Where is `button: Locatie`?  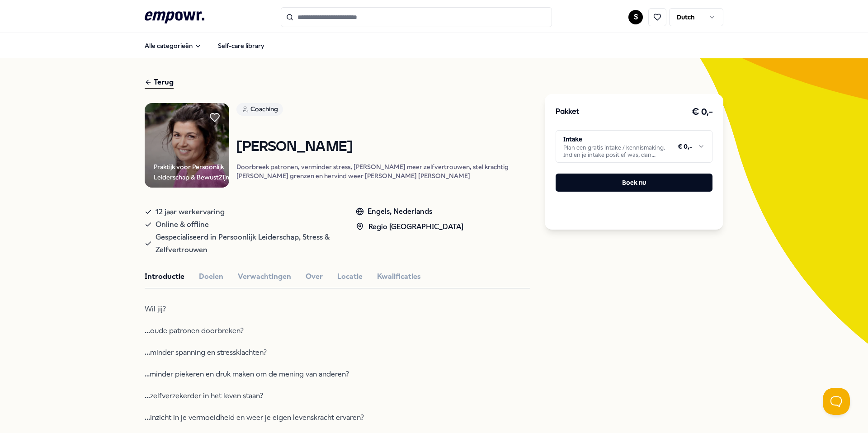 button: Locatie is located at coordinates (350, 277).